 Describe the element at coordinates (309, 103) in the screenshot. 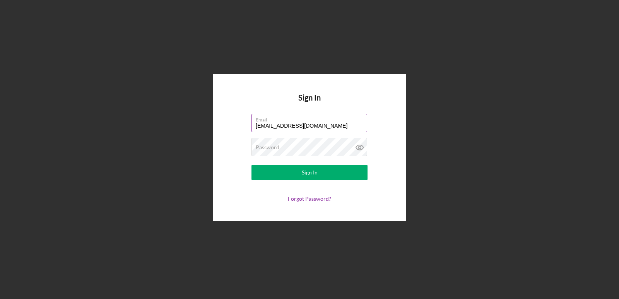

I see `h4: Sign In` at that location.